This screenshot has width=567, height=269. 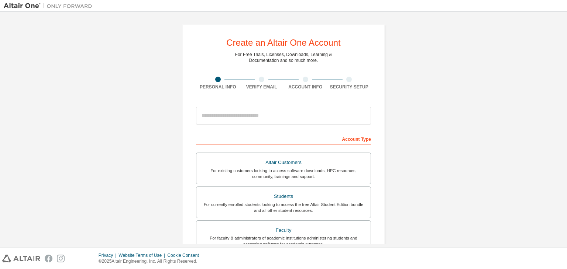 I want to click on div: Privacy, so click(x=109, y=256).